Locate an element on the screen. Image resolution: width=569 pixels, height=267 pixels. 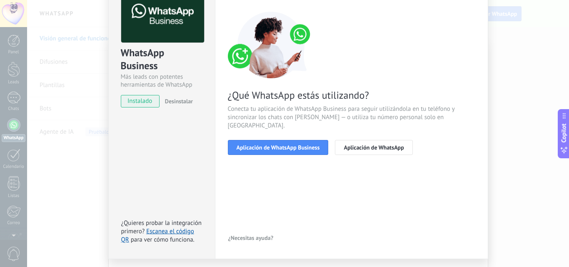
button: Aplicación de WhatsApp is located at coordinates (373, 147).